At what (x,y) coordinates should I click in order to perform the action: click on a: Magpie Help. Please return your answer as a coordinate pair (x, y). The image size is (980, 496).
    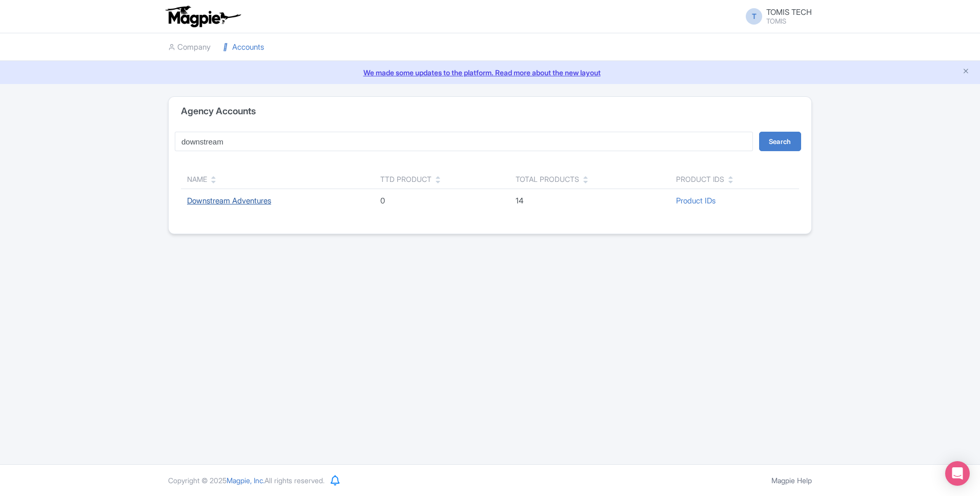
    Looking at the image, I should click on (791, 481).